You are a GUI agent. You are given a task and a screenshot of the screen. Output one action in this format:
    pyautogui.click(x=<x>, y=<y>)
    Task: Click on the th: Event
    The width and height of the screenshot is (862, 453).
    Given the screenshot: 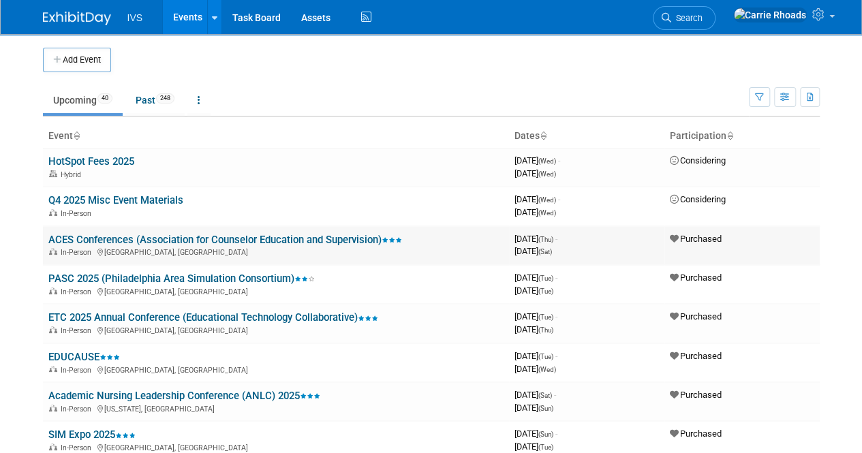 What is the action you would take?
    pyautogui.click(x=276, y=136)
    